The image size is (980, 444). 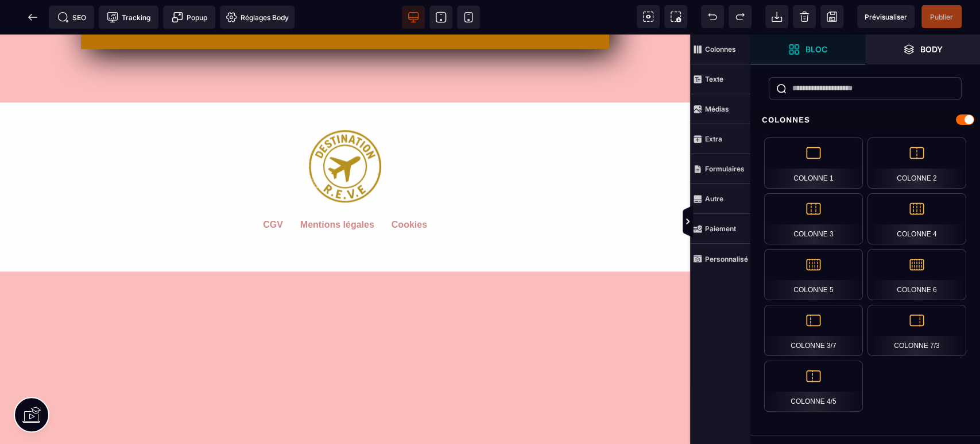 I want to click on span: Réglages Body, so click(x=258, y=17).